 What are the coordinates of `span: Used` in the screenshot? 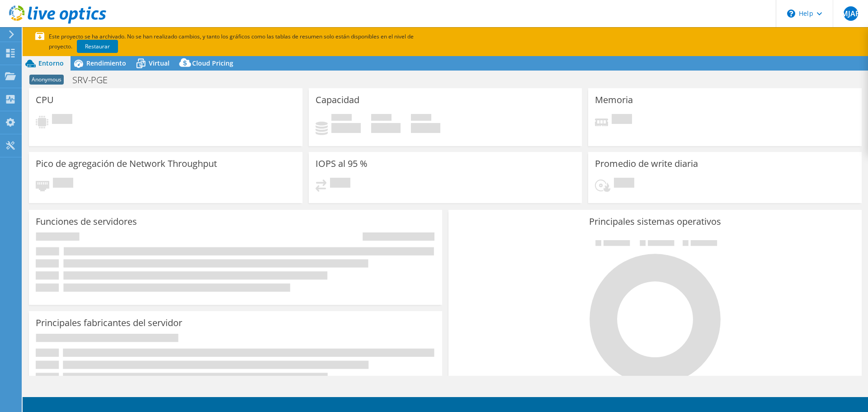 It's located at (341, 118).